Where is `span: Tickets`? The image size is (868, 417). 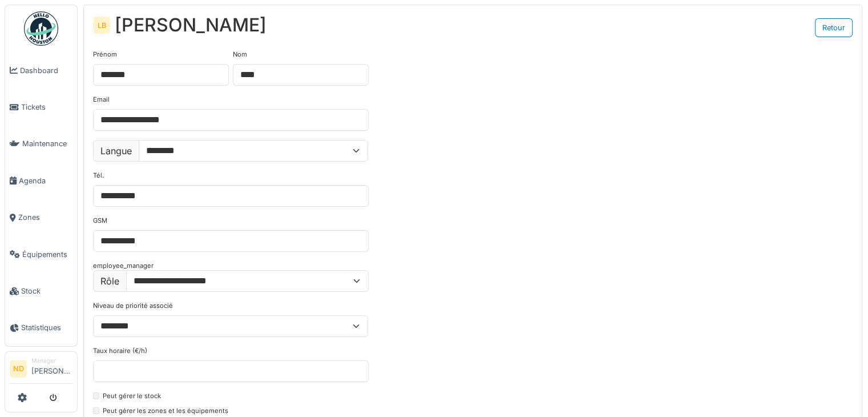
span: Tickets is located at coordinates (47, 107).